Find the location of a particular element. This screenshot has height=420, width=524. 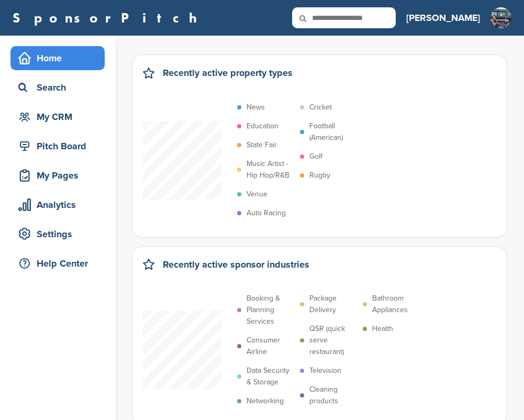

p: Consumer Airline is located at coordinates (271, 346).